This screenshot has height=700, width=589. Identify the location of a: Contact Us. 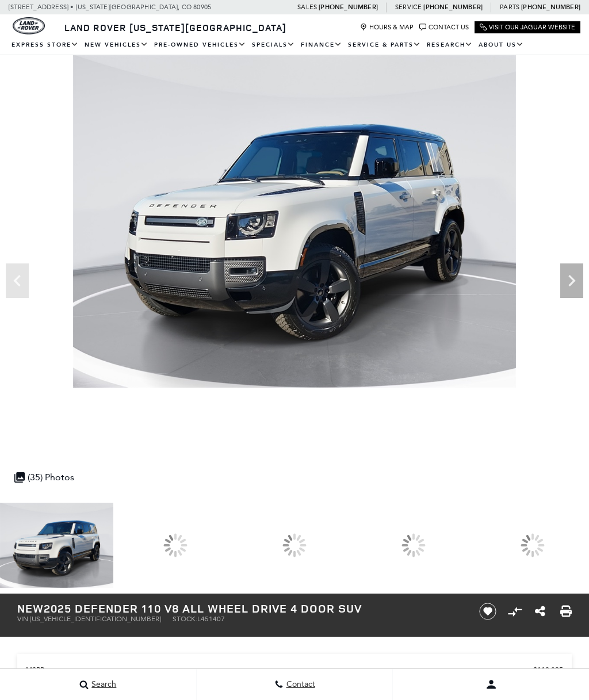
(444, 27).